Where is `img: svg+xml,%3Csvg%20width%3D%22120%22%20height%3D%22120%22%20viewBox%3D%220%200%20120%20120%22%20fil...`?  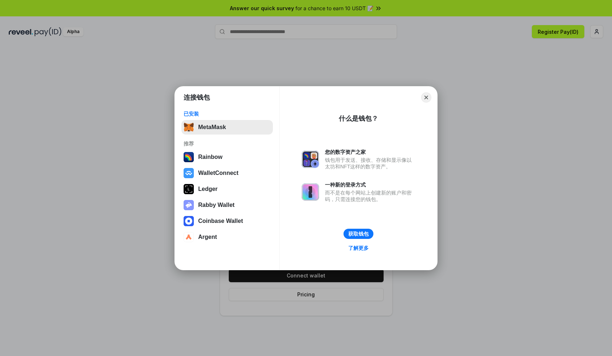 img: svg+xml,%3Csvg%20width%3D%22120%22%20height%3D%22120%22%20viewBox%3D%220%200%20120%20120%22%20fil... is located at coordinates (189, 157).